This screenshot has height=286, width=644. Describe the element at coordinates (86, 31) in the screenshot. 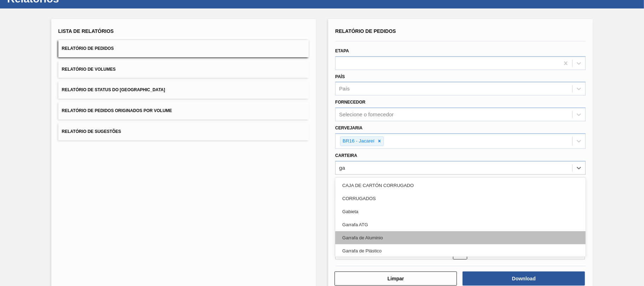

I see `span: Lista de Relatórios` at that location.